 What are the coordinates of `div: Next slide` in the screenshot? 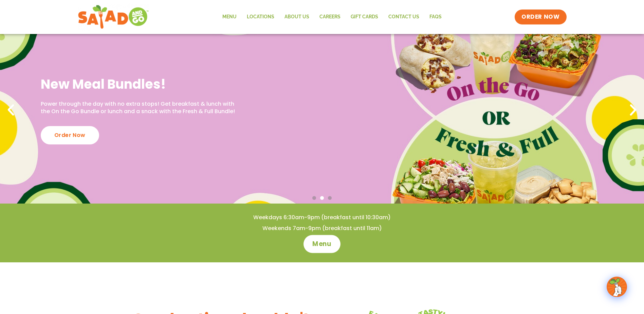 It's located at (633, 110).